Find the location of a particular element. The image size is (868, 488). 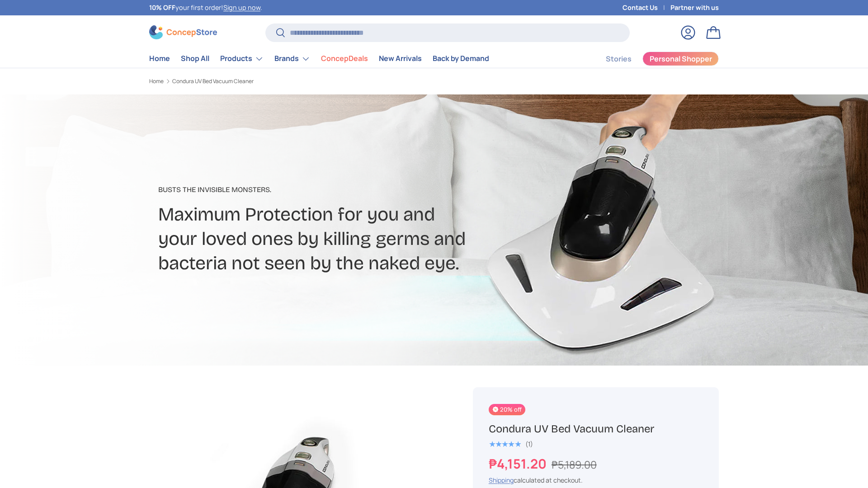

div: 5.0 out of 5.0 stars is located at coordinates (505, 444).